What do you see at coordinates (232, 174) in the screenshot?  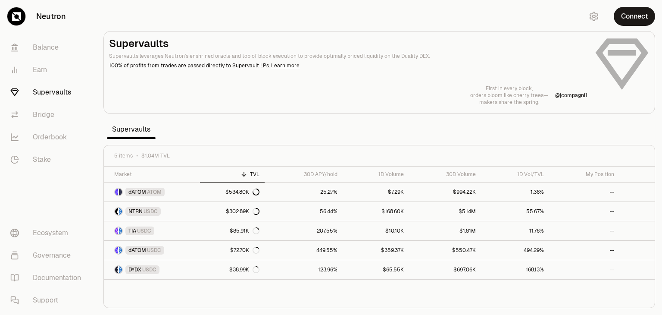 I see `div: TVL` at bounding box center [232, 174].